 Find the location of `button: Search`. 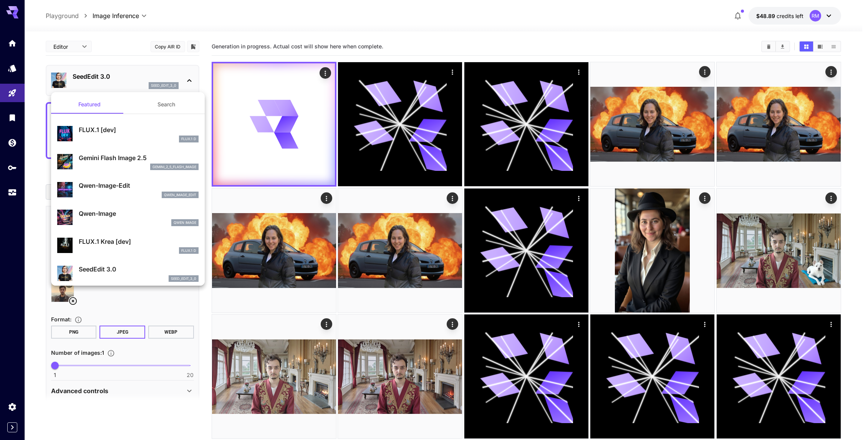

button: Search is located at coordinates (166, 105).